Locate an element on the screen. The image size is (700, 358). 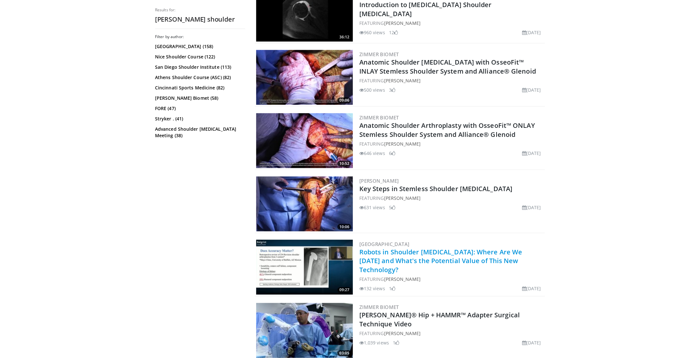
span: 10:52 is located at coordinates (344, 163).